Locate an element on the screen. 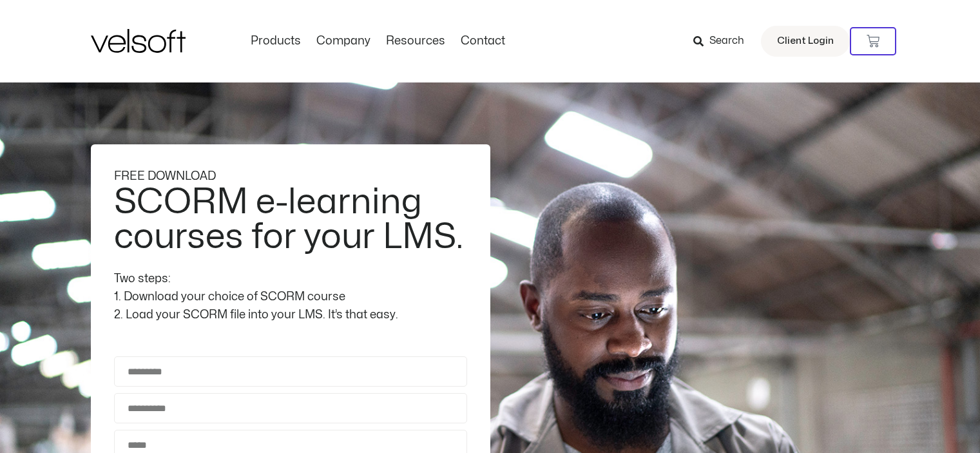  nav: Menu is located at coordinates (378, 42).